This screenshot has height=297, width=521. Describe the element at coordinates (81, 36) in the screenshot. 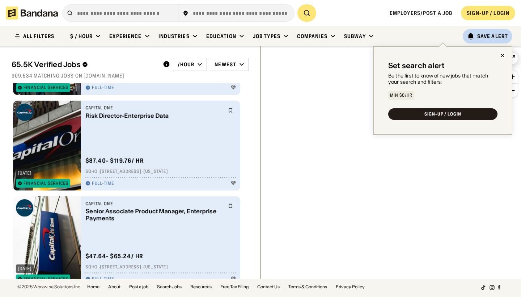

I see `div: $ / hour` at that location.